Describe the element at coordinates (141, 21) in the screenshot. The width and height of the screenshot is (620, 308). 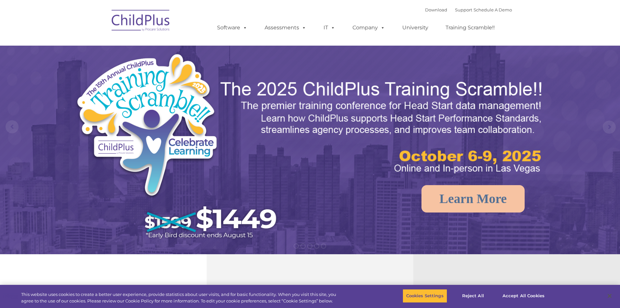
I see `img: ChildPlus by Procare Solutions` at that location.